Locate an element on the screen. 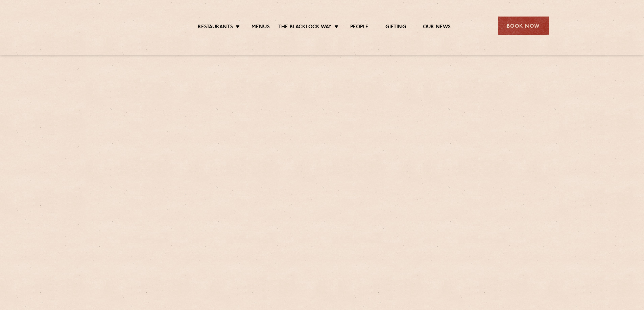  div: Book Now is located at coordinates (523, 25).